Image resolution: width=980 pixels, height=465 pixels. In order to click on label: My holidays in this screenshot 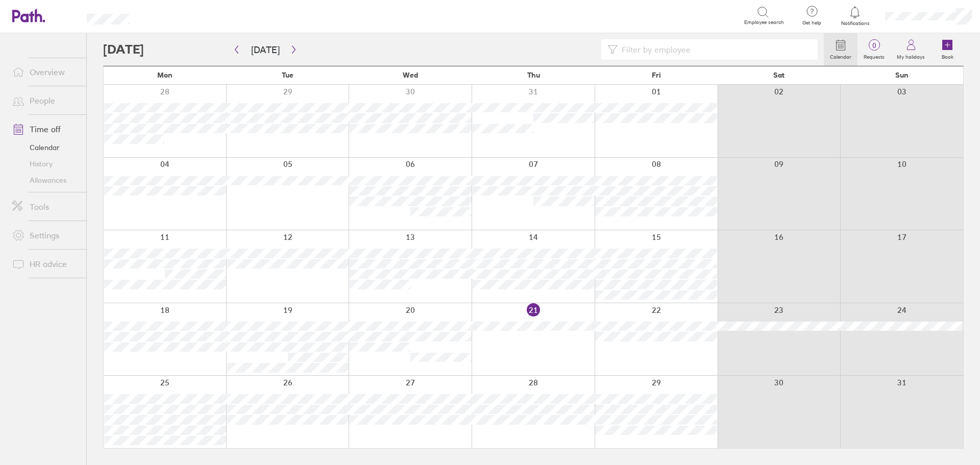, I will do `click(911, 56)`.